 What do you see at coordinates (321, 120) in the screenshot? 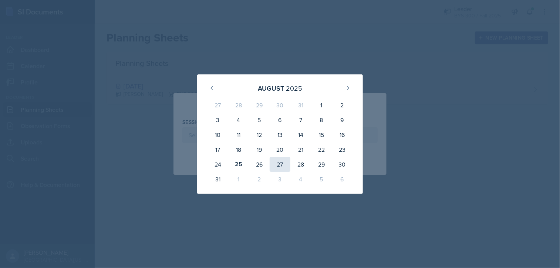
I see `div: 8` at bounding box center [321, 120].